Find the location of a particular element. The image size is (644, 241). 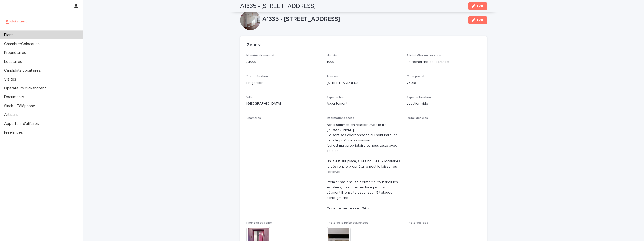

p: Locataires is located at coordinates (14, 61).